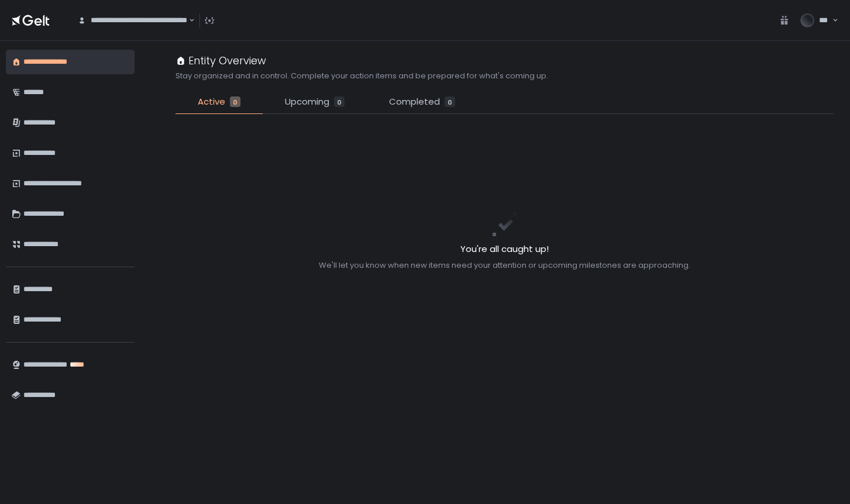 Image resolution: width=850 pixels, height=504 pixels. What do you see at coordinates (211, 102) in the screenshot?
I see `span: Active` at bounding box center [211, 102].